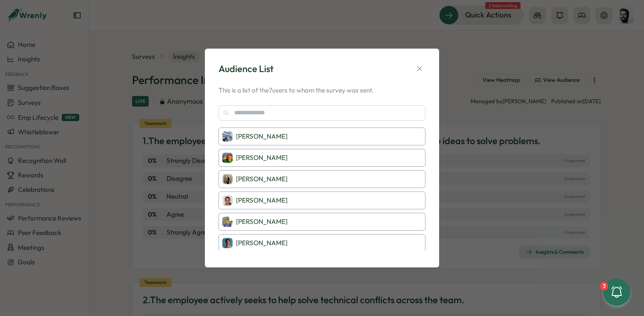 This screenshot has width=644, height=316. Describe the element at coordinates (246, 69) in the screenshot. I see `div: Audience List` at that location.